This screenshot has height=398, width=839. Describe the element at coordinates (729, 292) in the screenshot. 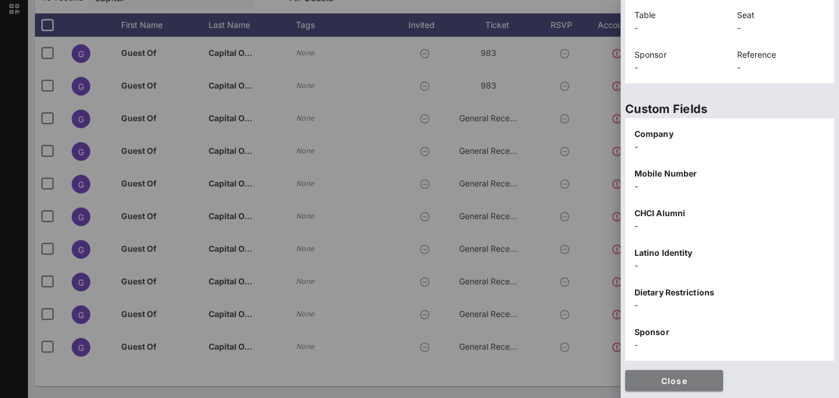

I see `p: Dietary Restrictions` at that location.